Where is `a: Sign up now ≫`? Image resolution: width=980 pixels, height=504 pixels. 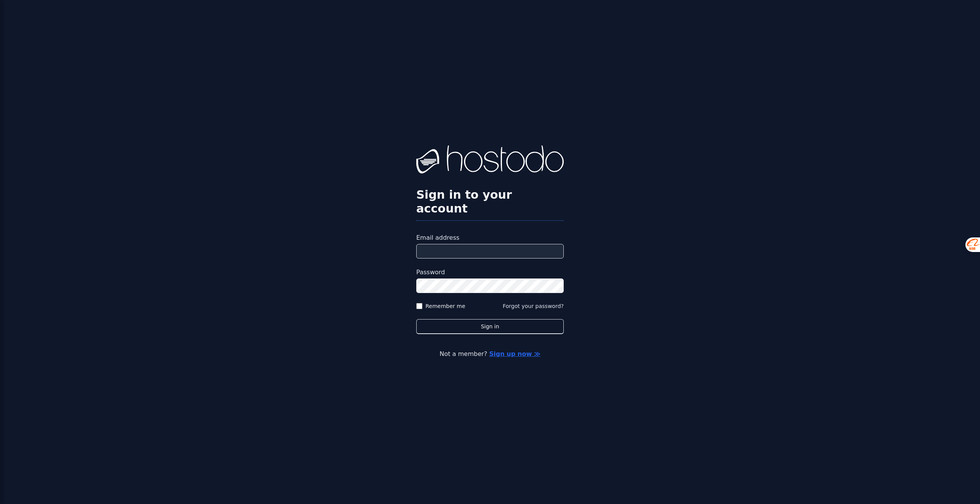
a: Sign up now ≫ is located at coordinates (515, 354).